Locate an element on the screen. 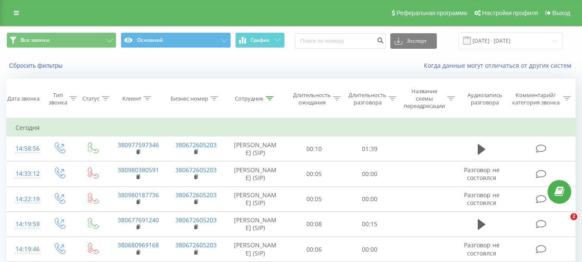 The width and height of the screenshot is (582, 262). td: 00:08 is located at coordinates (314, 224).